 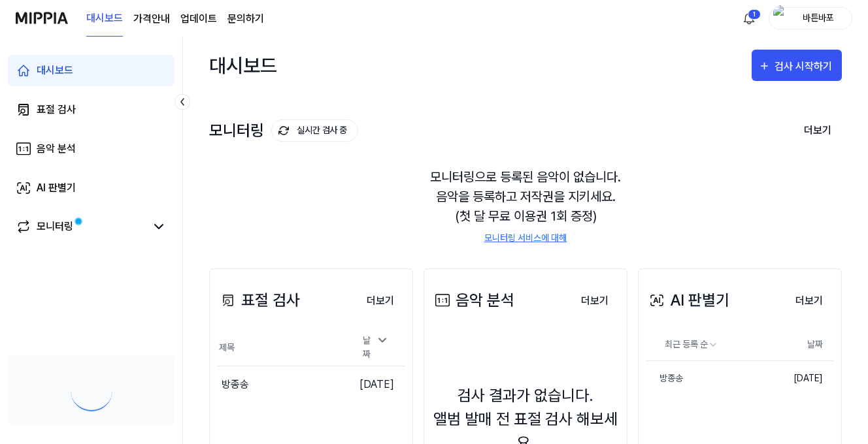 What do you see at coordinates (314, 131) in the screenshot?
I see `button: 실시간 검사 중` at bounding box center [314, 131].